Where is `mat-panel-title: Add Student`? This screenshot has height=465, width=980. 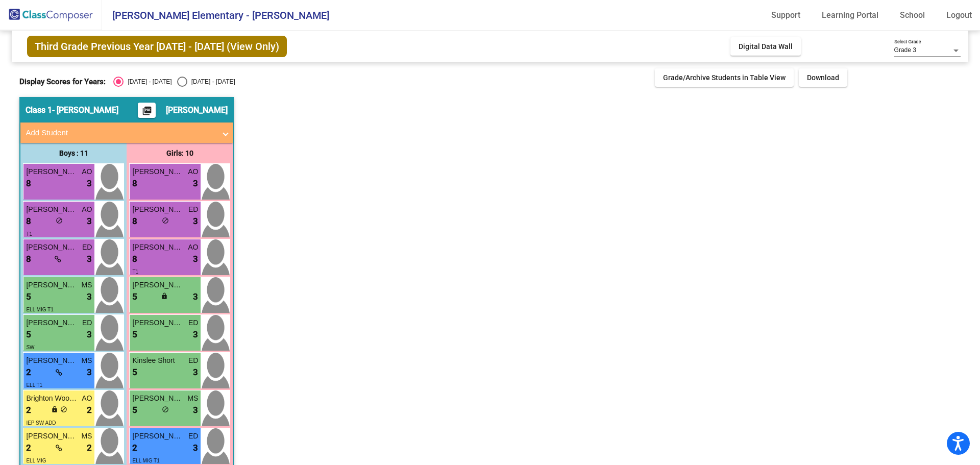
mat-panel-title: Add Student is located at coordinates (121, 133).